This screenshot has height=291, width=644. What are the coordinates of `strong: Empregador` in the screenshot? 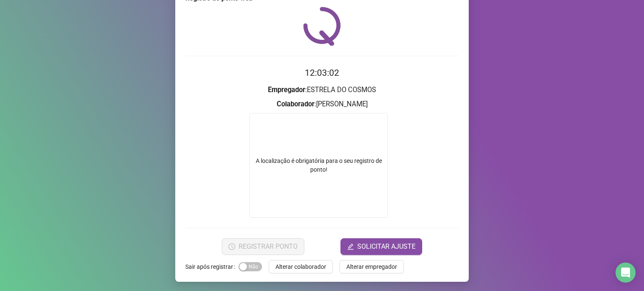 It's located at (286, 90).